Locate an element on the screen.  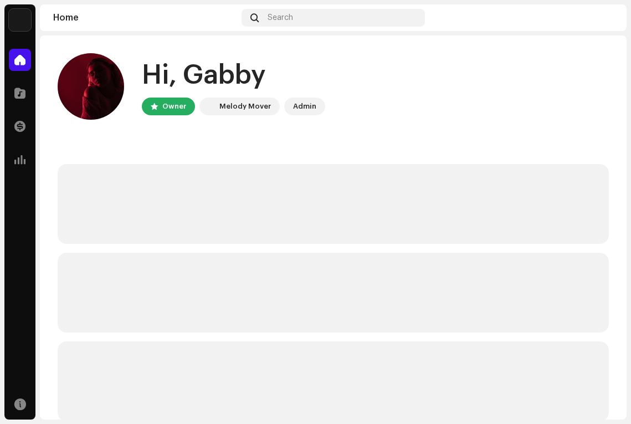
div: Admin is located at coordinates (305, 106).